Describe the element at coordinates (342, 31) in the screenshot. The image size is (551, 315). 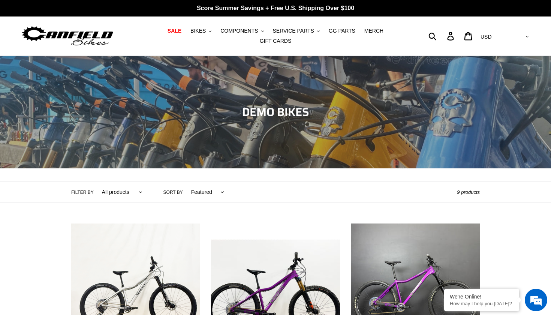
I see `a: GG PARTS` at that location.